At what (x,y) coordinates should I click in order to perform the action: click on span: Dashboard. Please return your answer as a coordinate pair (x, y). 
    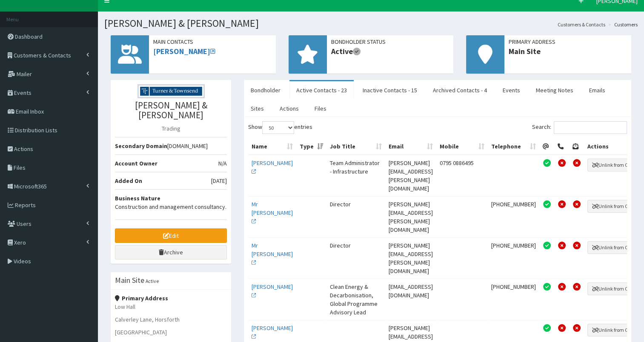
    Looking at the image, I should click on (28, 36).